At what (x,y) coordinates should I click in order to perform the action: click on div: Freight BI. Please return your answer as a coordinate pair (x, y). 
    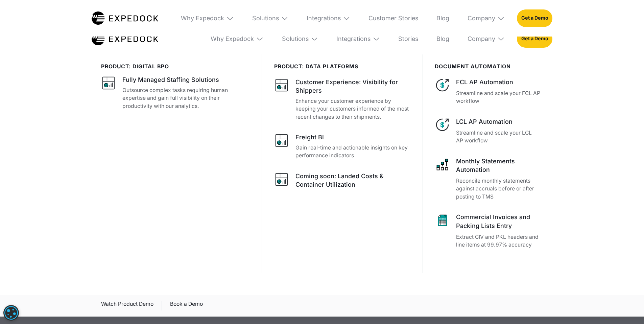
    Looking at the image, I should click on (310, 137).